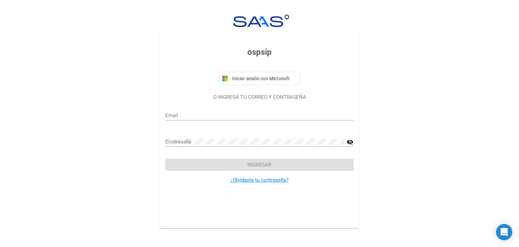 The width and height of the screenshot is (519, 247). Describe the element at coordinates (259, 52) in the screenshot. I see `h3: ospsip` at that location.